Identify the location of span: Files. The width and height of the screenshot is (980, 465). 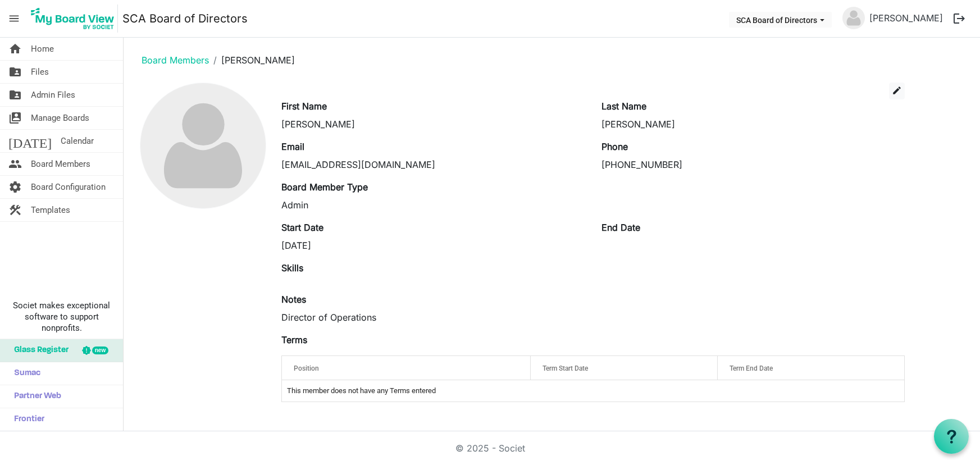
(40, 72).